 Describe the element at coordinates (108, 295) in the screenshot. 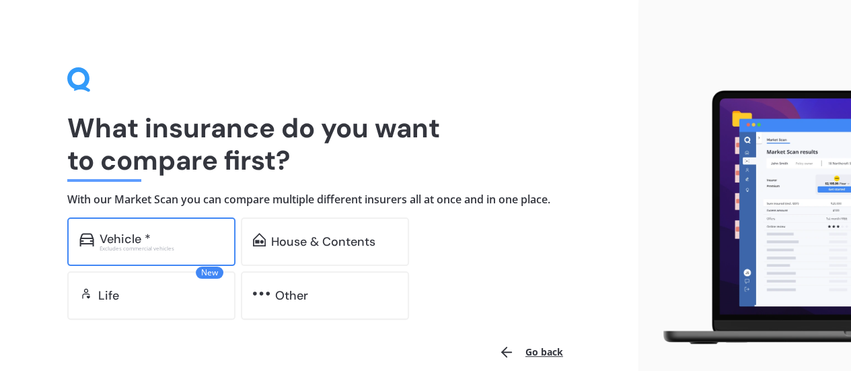

I see `div: Life` at that location.